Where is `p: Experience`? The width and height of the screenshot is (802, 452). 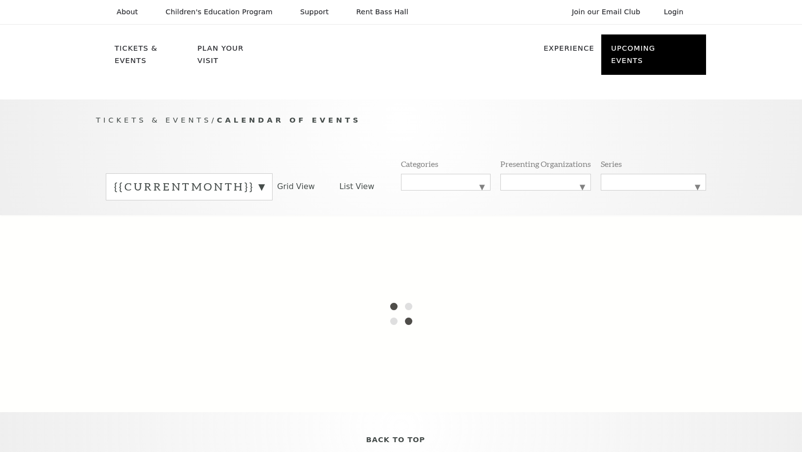
p: Experience is located at coordinates (569, 51).